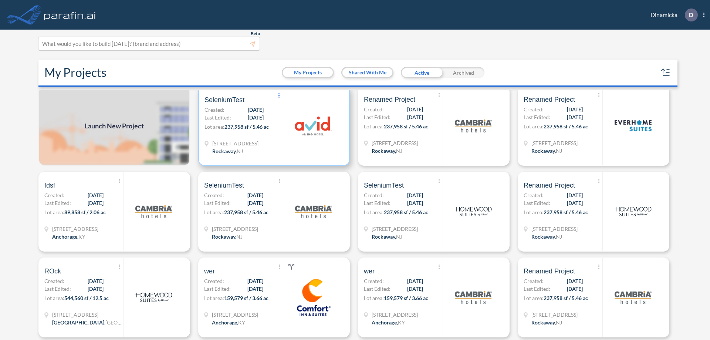 This screenshot has height=340, width=710. Describe the element at coordinates (406, 298) in the screenshot. I see `span: 159,579 sf / 3.66 ac` at that location.